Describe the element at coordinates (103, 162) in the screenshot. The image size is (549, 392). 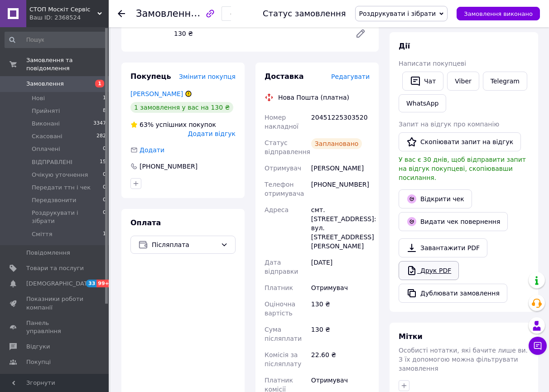
I see `span: 15` at that location.